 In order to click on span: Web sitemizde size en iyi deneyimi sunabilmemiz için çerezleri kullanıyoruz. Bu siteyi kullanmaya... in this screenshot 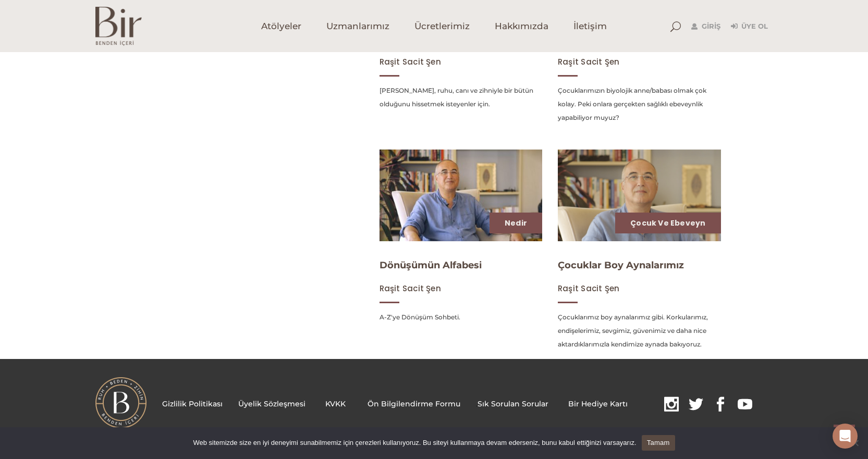, I will do `click(414, 443)`.